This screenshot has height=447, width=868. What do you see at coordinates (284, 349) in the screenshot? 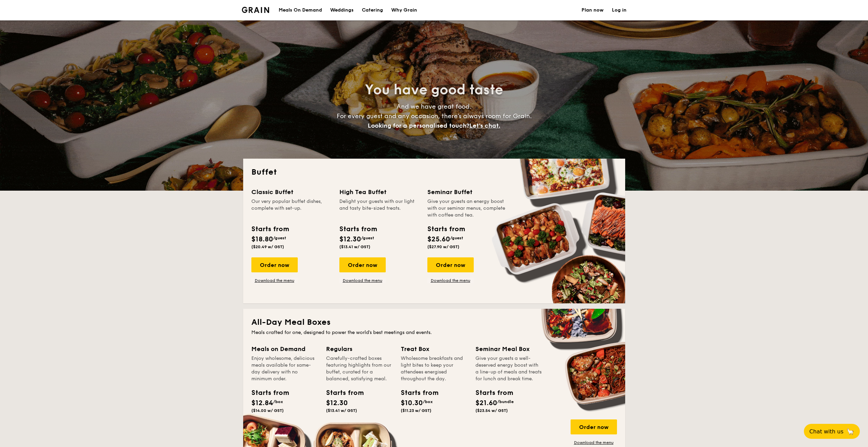
I see `div: Meals on Demand` at bounding box center [284, 349].